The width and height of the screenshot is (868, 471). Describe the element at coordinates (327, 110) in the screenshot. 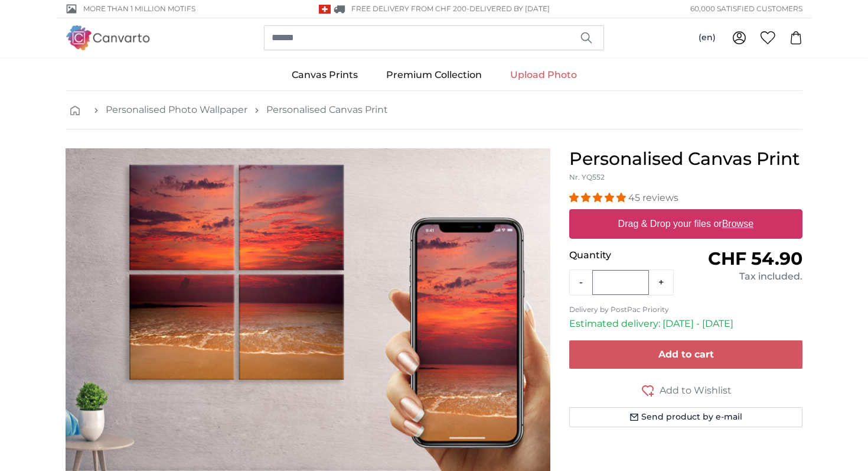

I see `a: Personalised Canvas Print` at that location.